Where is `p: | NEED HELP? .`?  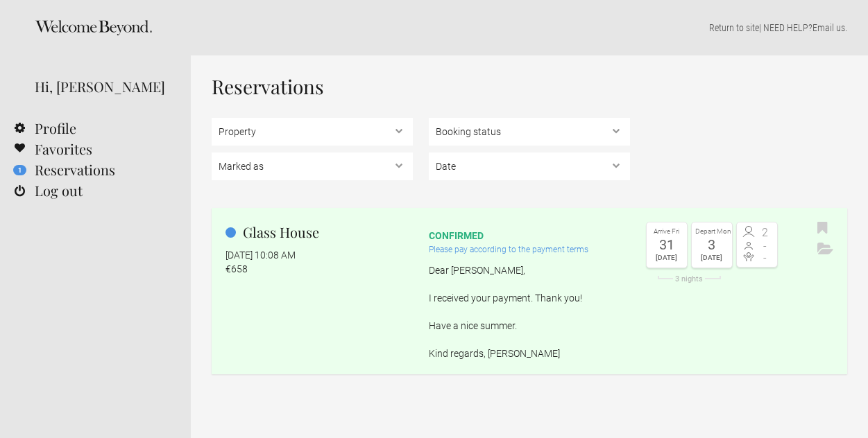 p: | NEED HELP? . is located at coordinates (529, 28).